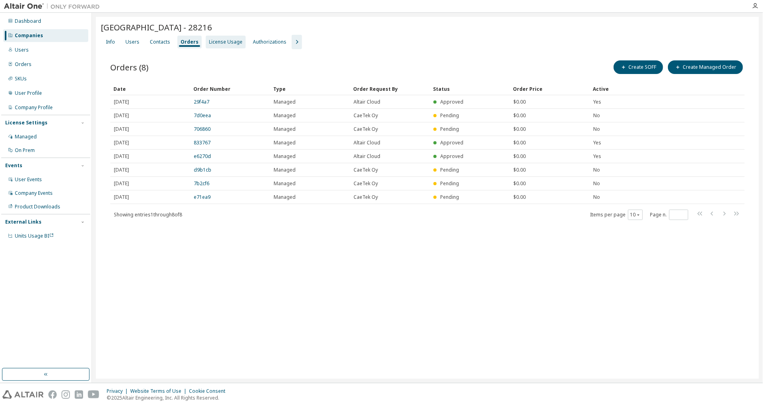 The width and height of the screenshot is (763, 406). I want to click on div: Order Price, so click(550, 89).